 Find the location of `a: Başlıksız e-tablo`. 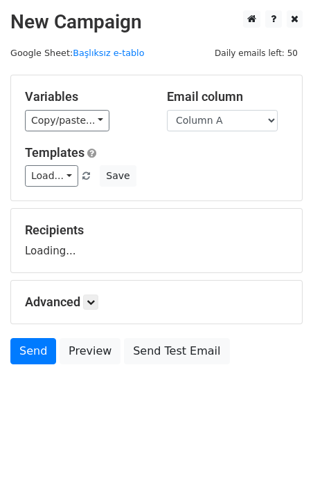

a: Başlıksız e-tablo is located at coordinates (108, 53).